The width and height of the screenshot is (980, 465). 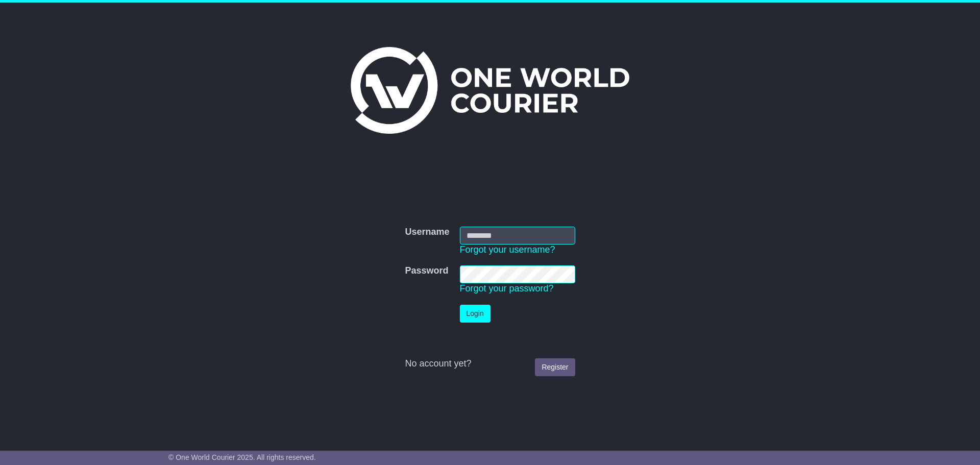 I want to click on label: Password, so click(x=426, y=271).